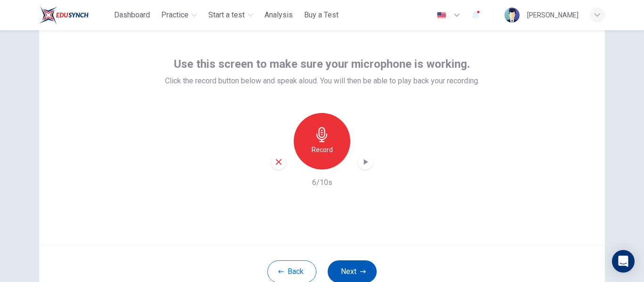  Describe the element at coordinates (322, 141) in the screenshot. I see `button: Record` at that location.